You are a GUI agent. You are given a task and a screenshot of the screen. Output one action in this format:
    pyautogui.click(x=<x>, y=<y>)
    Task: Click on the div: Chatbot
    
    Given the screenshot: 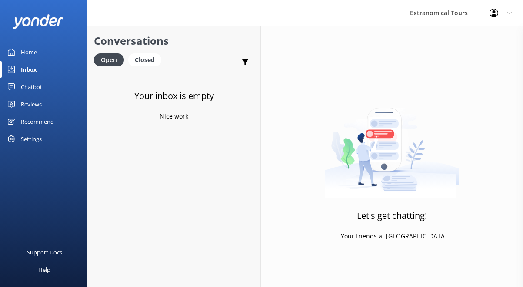 What is the action you would take?
    pyautogui.click(x=31, y=87)
    